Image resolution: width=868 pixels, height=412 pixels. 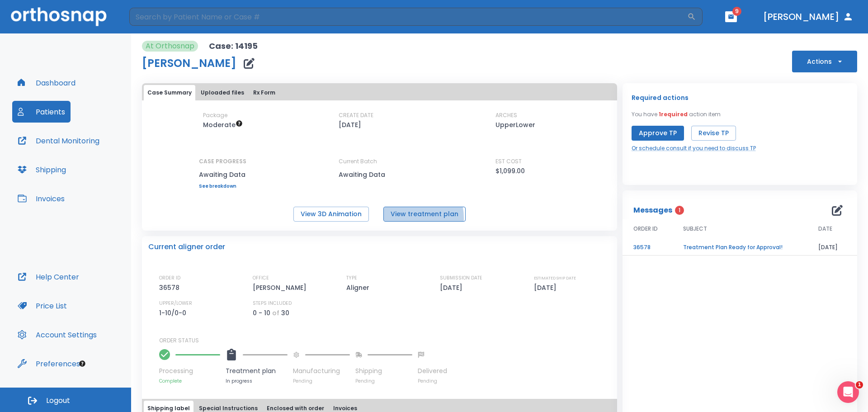 What do you see at coordinates (647, 247) in the screenshot?
I see `td: 36578` at bounding box center [647, 247].